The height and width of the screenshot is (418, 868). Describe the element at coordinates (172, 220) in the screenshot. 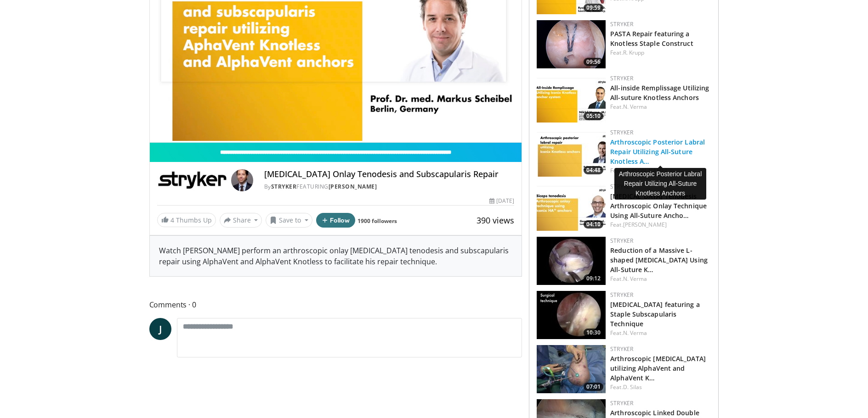

I see `span: 4` at that location.